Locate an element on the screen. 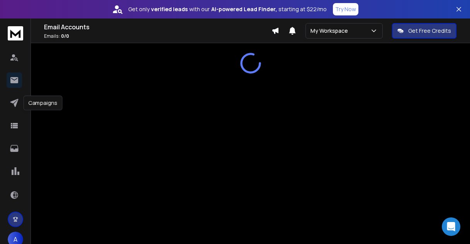 The width and height of the screenshot is (470, 244). button: Get Free Credits is located at coordinates (424, 31).